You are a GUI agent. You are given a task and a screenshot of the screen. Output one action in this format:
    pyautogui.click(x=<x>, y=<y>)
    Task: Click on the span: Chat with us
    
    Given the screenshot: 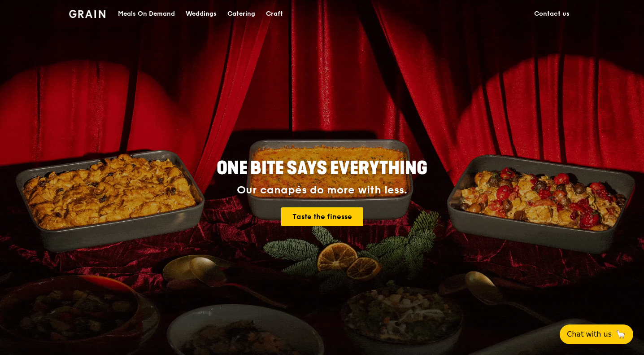 What is the action you would take?
    pyautogui.click(x=589, y=334)
    